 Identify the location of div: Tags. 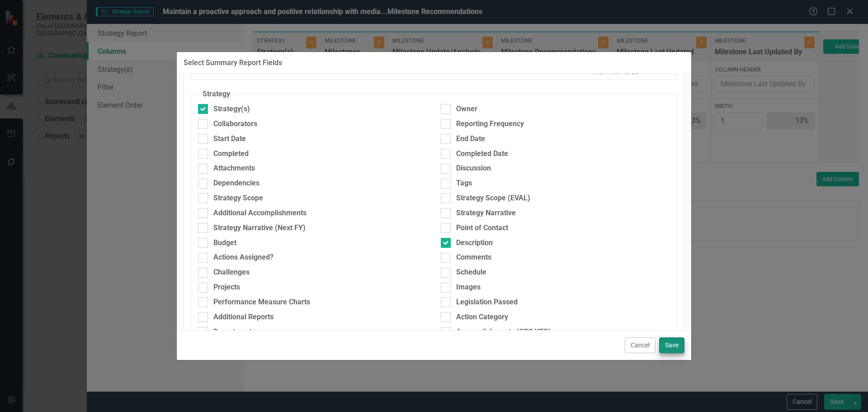
(463, 183).